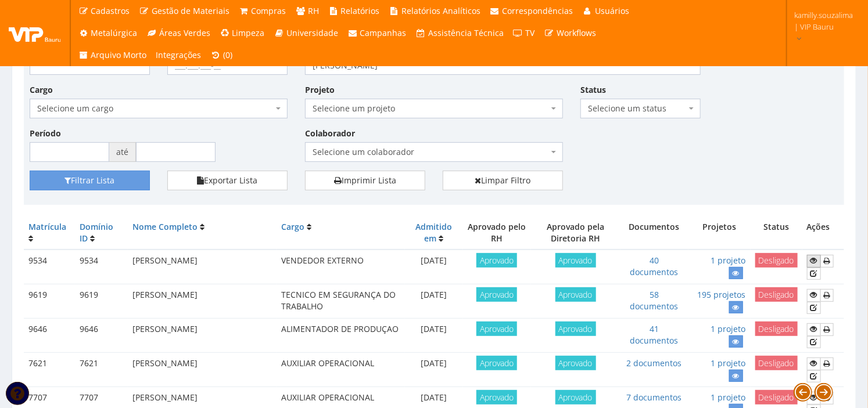 The width and height of the screenshot is (868, 408). I want to click on span: Relatórios Analíticos, so click(441, 10).